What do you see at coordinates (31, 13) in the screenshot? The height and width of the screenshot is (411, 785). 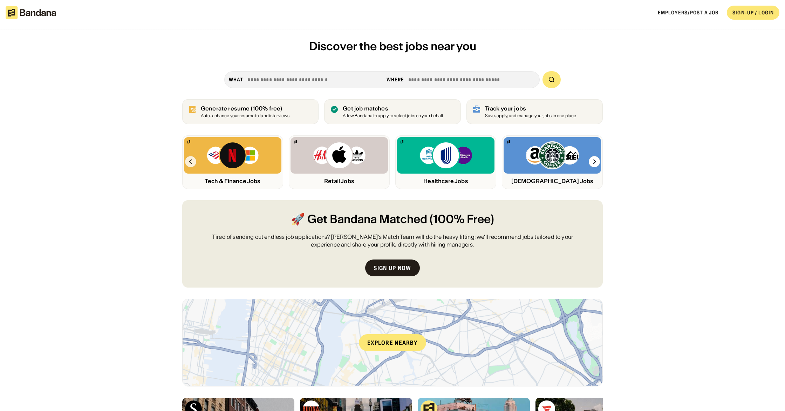 I see `img: Bandana logotype` at bounding box center [31, 13].